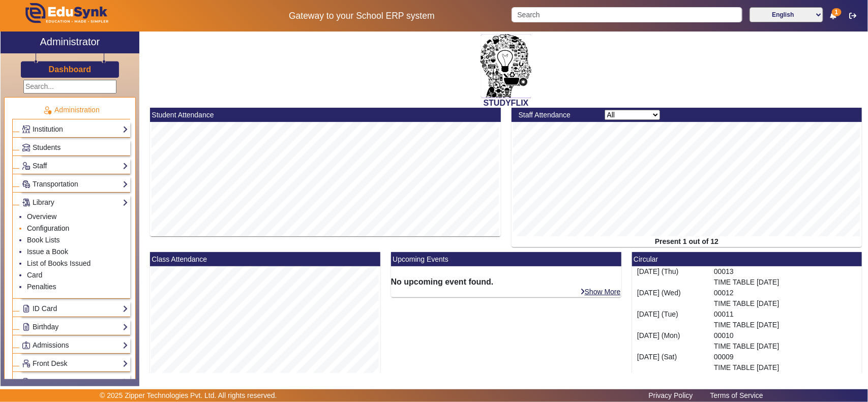  What do you see at coordinates (69, 42) in the screenshot?
I see `a: Administrator` at bounding box center [69, 42].